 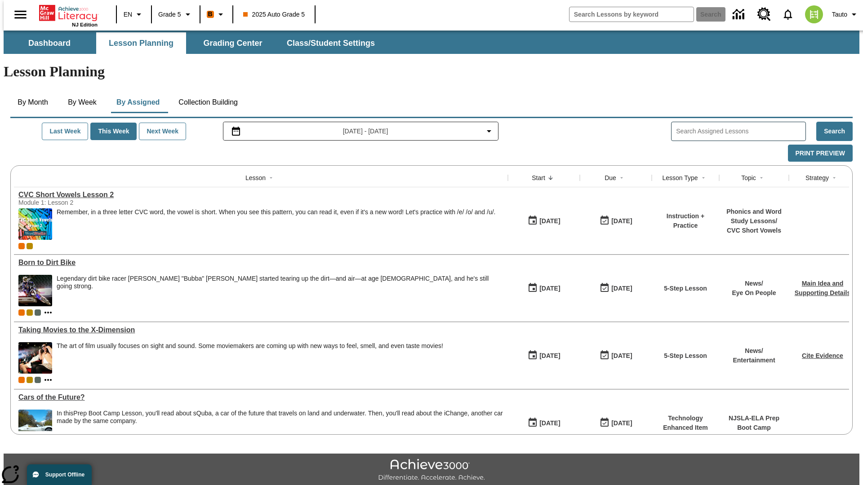 I want to click on p: The art of film usually focuses on sight and sound. Some moviemakers are coming up with new ways ..., so click(x=250, y=346).